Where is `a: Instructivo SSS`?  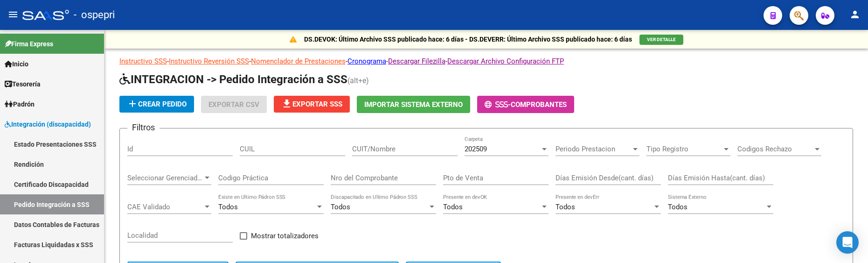 a: Instructivo SSS is located at coordinates (143, 61).